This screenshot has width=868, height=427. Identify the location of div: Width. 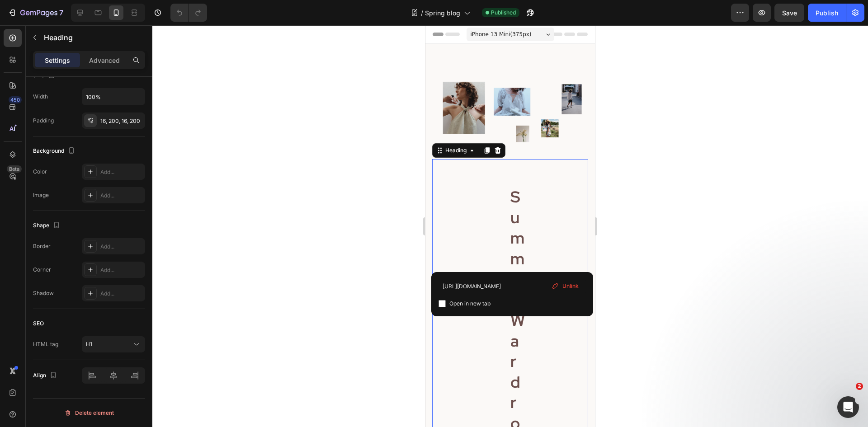
(40, 97).